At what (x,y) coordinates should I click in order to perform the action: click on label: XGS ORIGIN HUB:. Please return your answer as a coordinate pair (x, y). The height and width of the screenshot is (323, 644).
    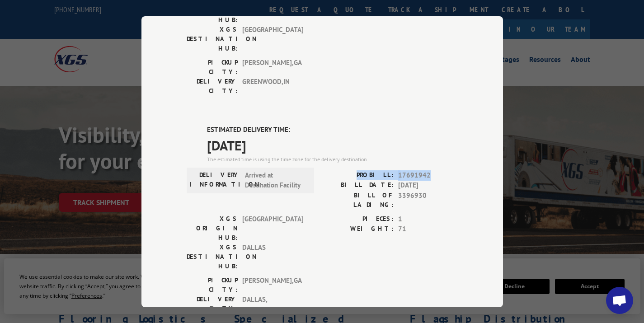
    Looking at the image, I should click on (212, 227).